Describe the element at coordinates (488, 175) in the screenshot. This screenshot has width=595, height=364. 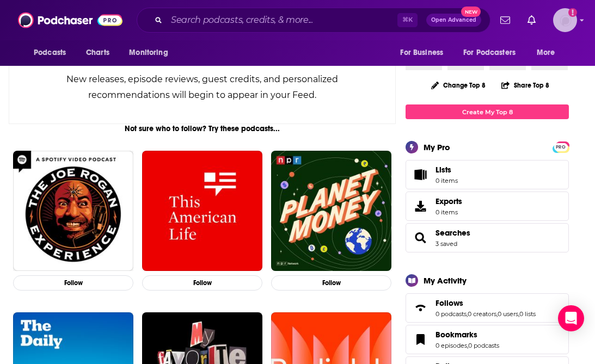
I see `a: Lists` at that location.